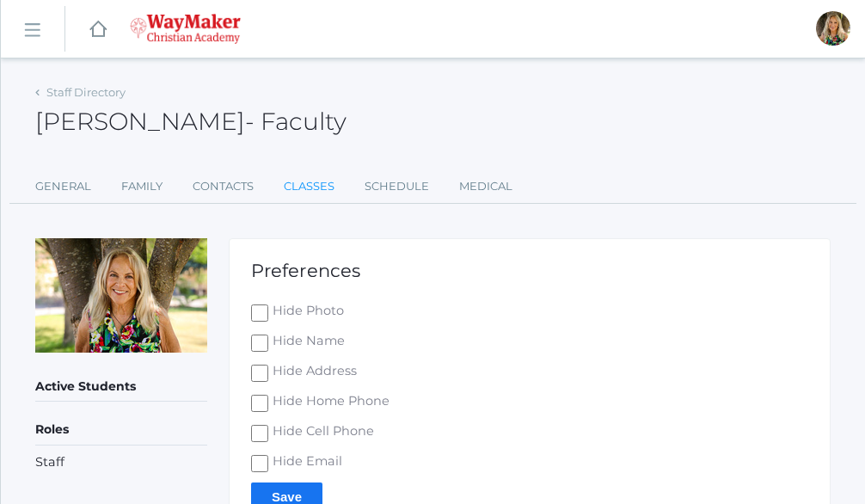 This screenshot has height=504, width=865. What do you see at coordinates (306, 312) in the screenshot?
I see `span: Hide Photo` at bounding box center [306, 312].